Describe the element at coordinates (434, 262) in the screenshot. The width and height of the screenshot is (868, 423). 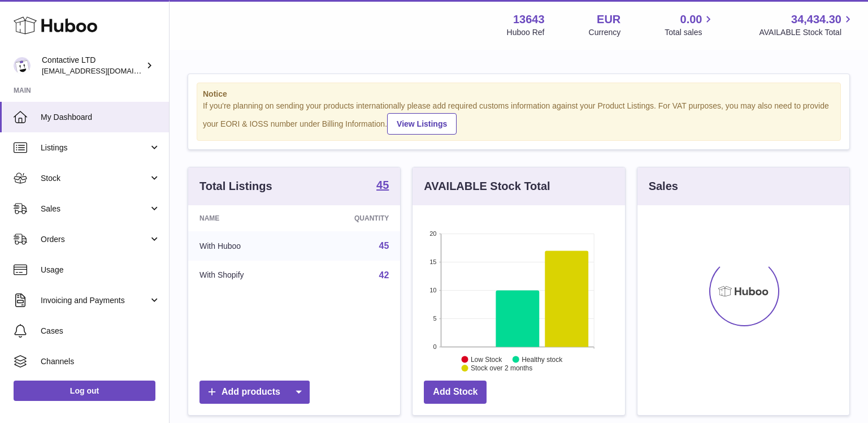
I see `text: 15` at that location.